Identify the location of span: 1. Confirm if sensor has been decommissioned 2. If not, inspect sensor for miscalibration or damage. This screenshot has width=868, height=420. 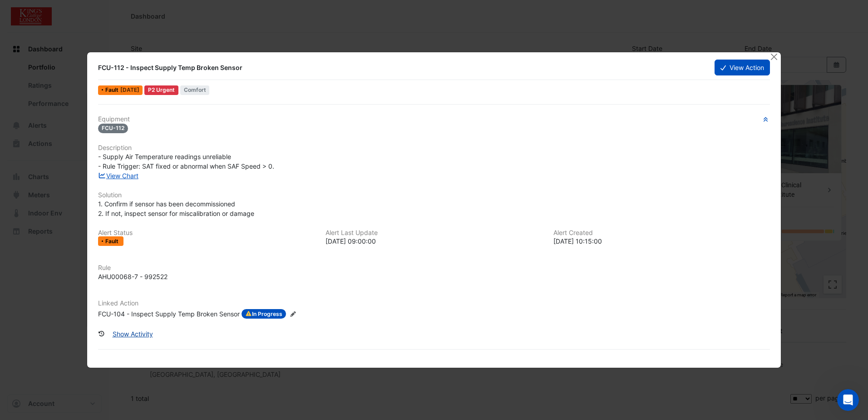
(176, 209).